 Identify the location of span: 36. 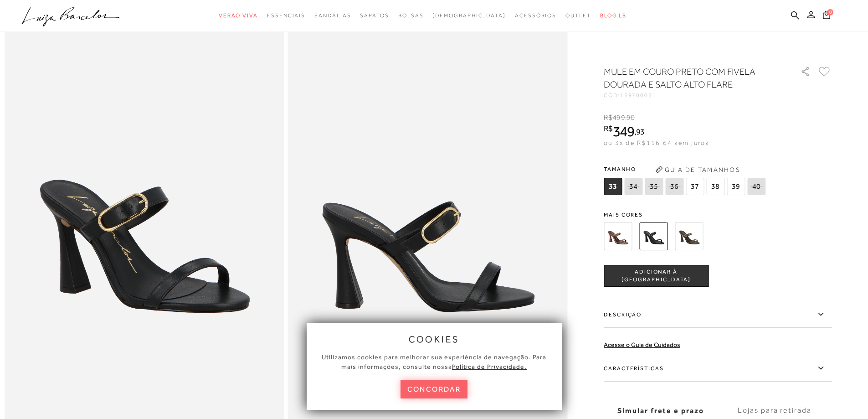
(674, 187).